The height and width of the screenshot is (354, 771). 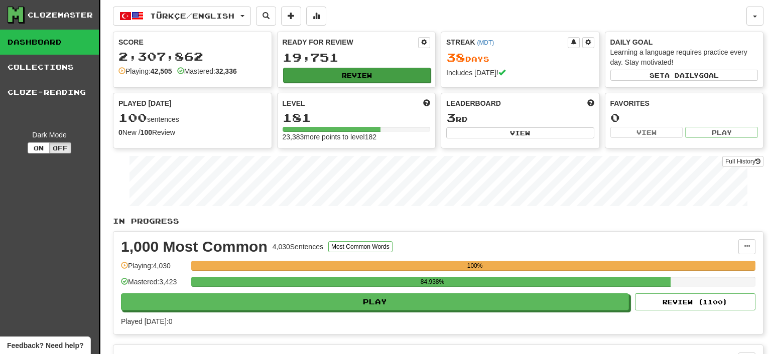 What do you see at coordinates (316, 16) in the screenshot?
I see `button: More stats` at bounding box center [316, 16].